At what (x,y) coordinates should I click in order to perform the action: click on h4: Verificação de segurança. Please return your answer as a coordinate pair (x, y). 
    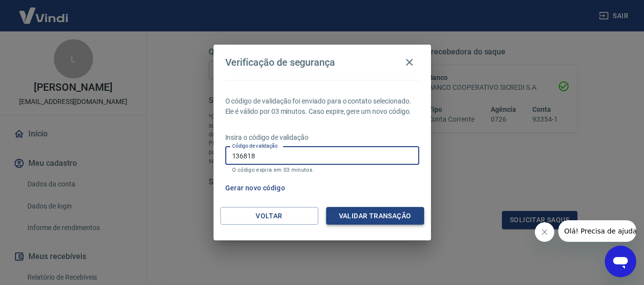
    Looking at the image, I should click on (280, 62).